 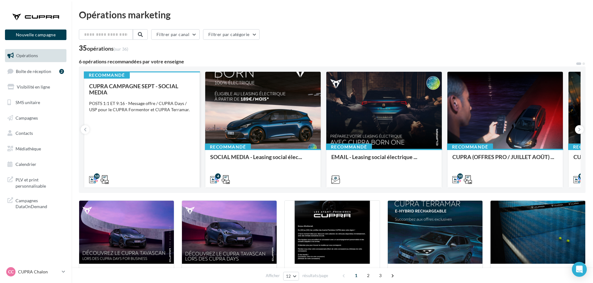 What do you see at coordinates (374, 157) in the screenshot?
I see `span: EMAIL - Leasing social électrique ...` at bounding box center [374, 157].